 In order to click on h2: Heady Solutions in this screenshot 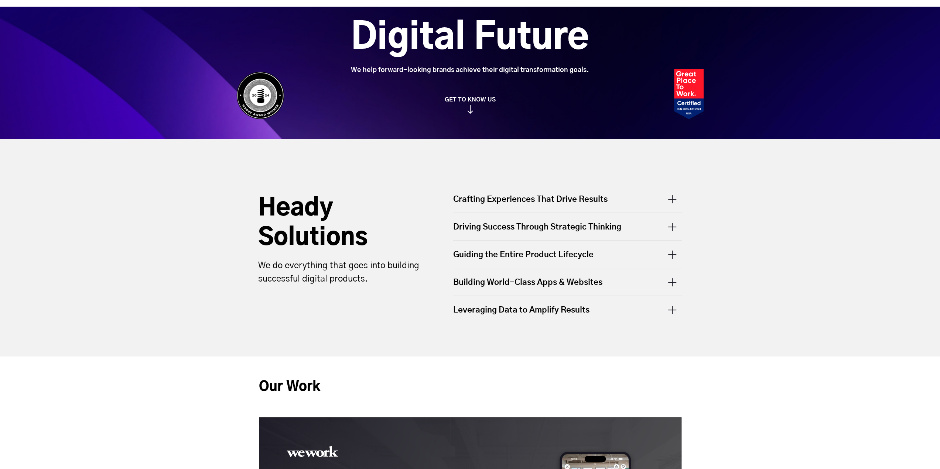, I will do `click(341, 223)`.